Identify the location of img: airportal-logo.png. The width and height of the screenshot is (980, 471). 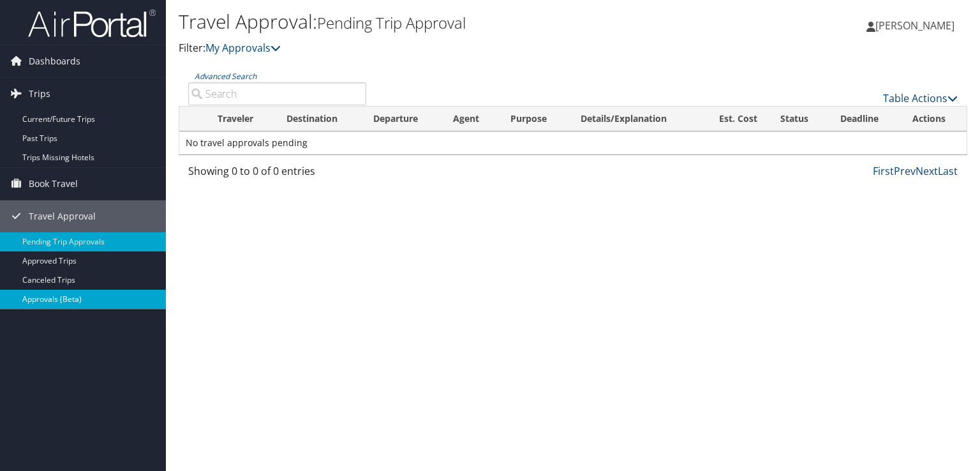
(92, 23).